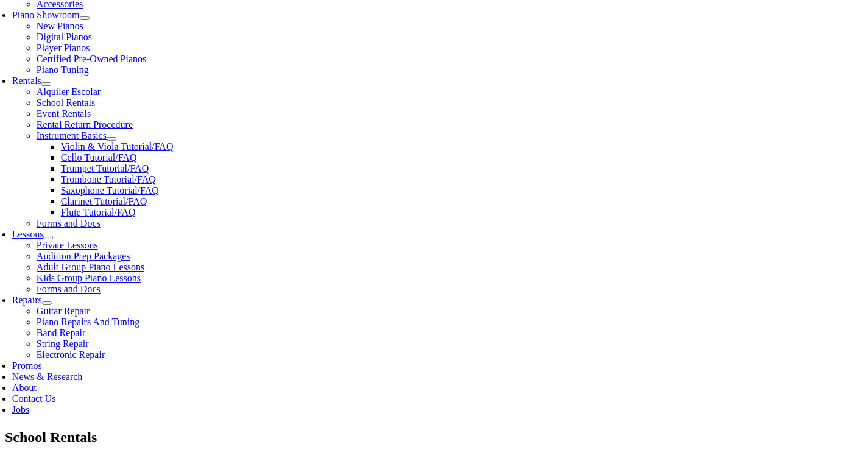 This screenshot has width=868, height=450. Describe the element at coordinates (71, 354) in the screenshot. I see `span: Electronic Repair` at that location.